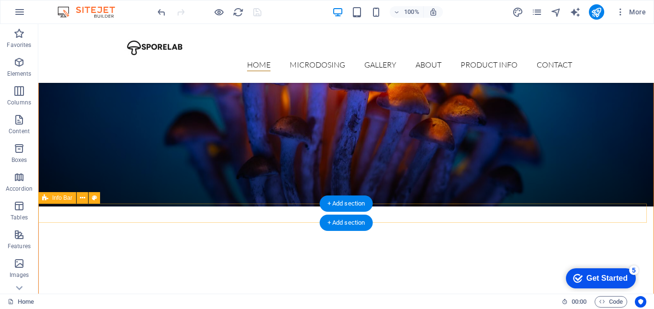 The height and width of the screenshot is (309, 654). I want to click on button: text_generator, so click(575, 12).